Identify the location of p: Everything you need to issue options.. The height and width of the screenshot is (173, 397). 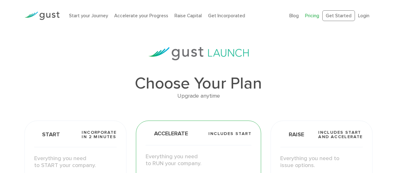
(322, 162).